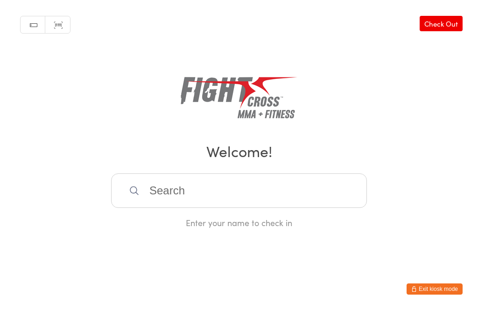  What do you see at coordinates (239, 95) in the screenshot?
I see `img: Fightcross MMA & Fitness` at bounding box center [239, 95].